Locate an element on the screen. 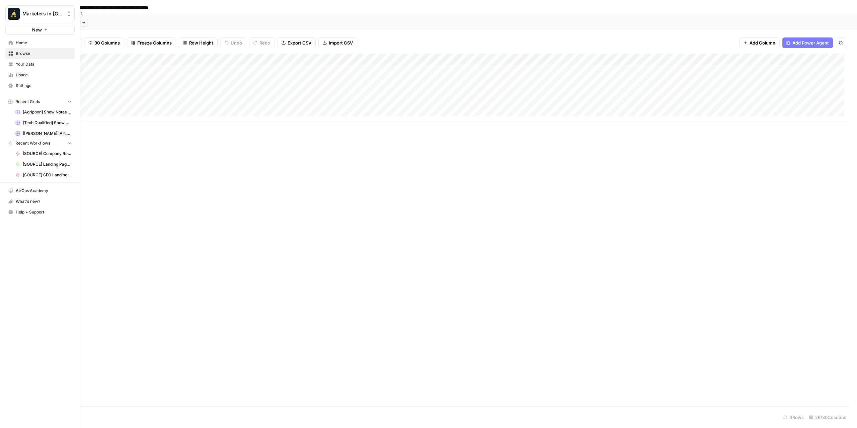 Image resolution: width=857 pixels, height=428 pixels. button: Export CSV is located at coordinates (296, 43).